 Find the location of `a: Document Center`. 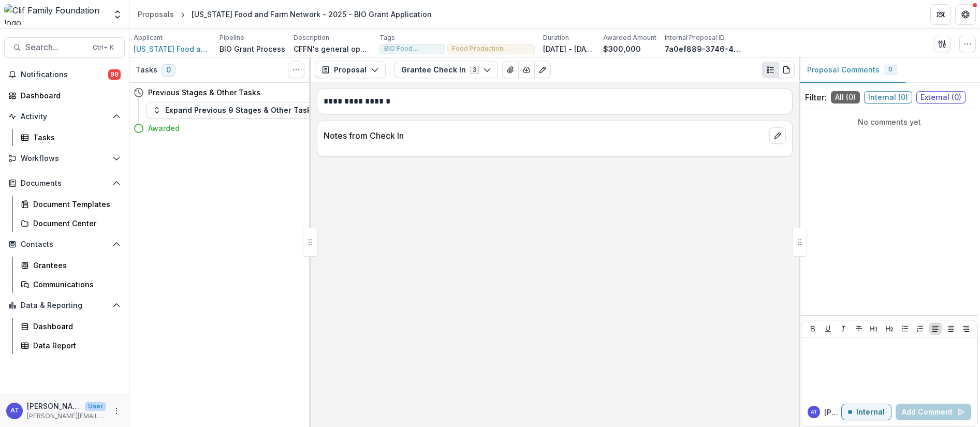

a: Document Center is located at coordinates (70, 223).